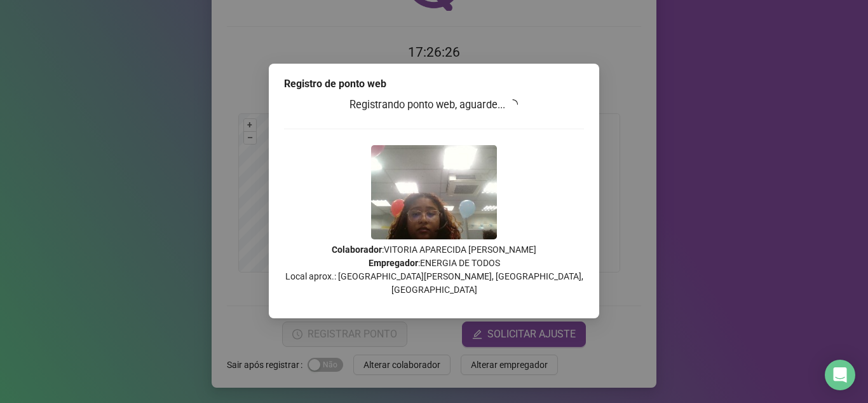 The image size is (868, 403). Describe the element at coordinates (434, 105) in the screenshot. I see `h3: Registrando ponto web, aguarde...` at that location.